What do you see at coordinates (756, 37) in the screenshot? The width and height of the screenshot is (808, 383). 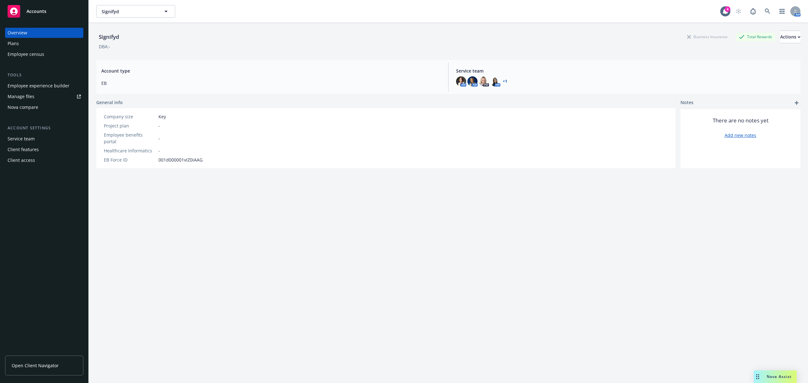 I see `div: Total Rewards` at bounding box center [756, 37].